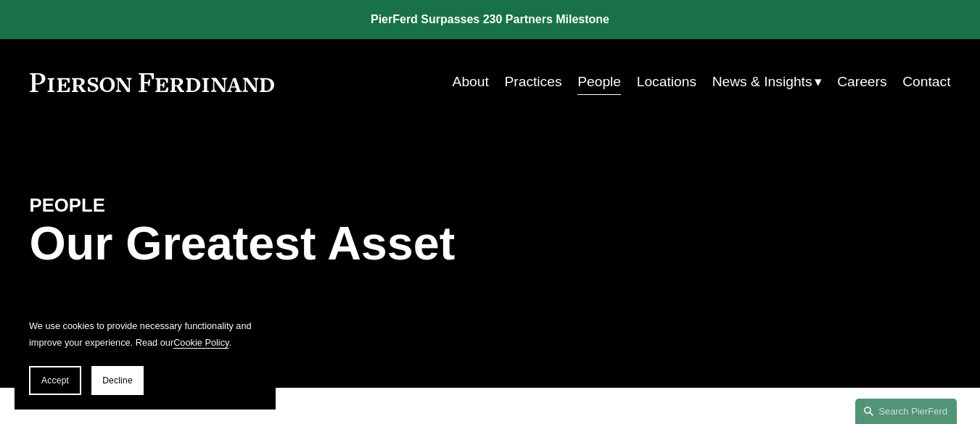 Image resolution: width=980 pixels, height=424 pixels. What do you see at coordinates (118, 381) in the screenshot?
I see `span: Decline` at bounding box center [118, 381].